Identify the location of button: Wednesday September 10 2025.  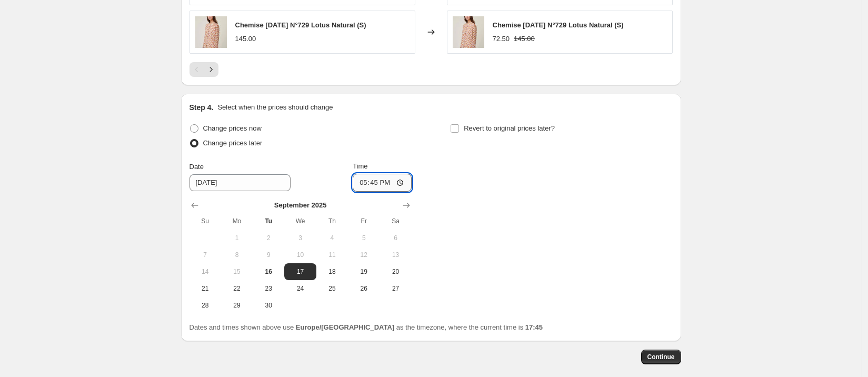
(300, 255).